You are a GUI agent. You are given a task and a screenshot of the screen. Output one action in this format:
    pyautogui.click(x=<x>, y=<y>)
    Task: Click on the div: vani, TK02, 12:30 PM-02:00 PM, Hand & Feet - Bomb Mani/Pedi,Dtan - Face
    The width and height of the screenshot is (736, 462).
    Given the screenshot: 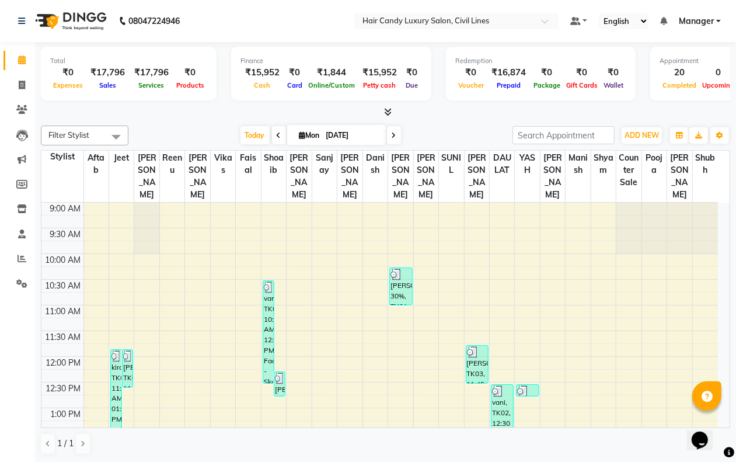 What is the action you would take?
    pyautogui.click(x=502, y=422)
    